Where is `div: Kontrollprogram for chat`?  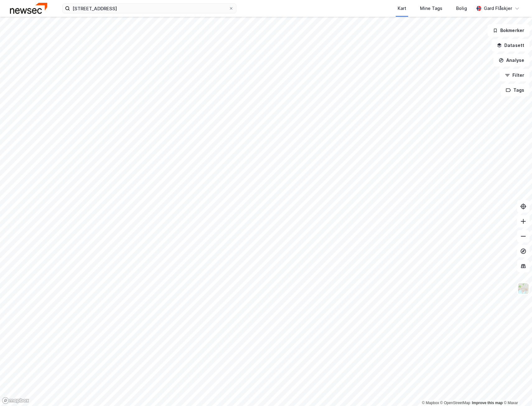
div: Kontrollprogram for chat is located at coordinates (516, 391).